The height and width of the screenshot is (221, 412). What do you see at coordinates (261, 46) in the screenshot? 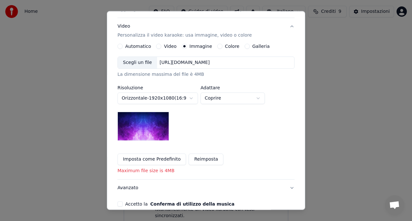
I see `label: Galleria` at bounding box center [261, 46].